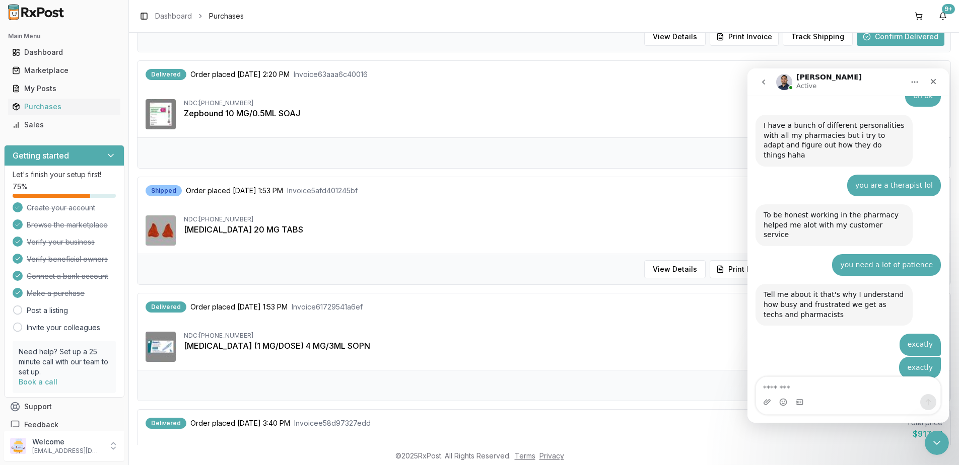  What do you see at coordinates (36, 12) in the screenshot?
I see `img: RxPost Logo` at bounding box center [36, 12].